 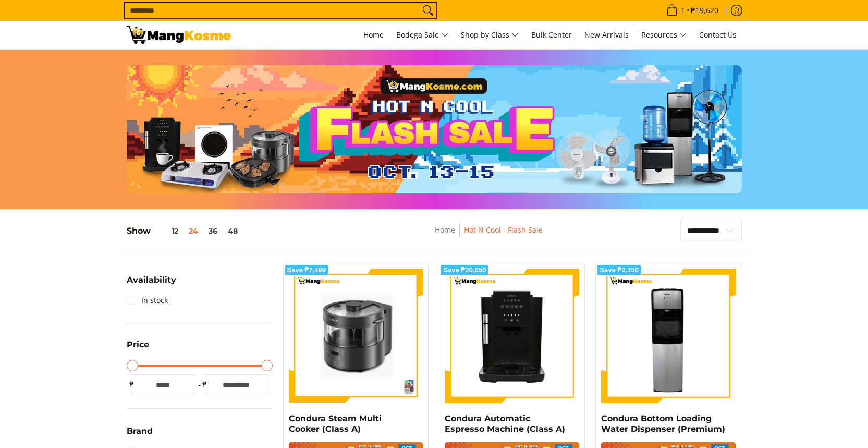 I want to click on a: Condura Automatic Espresso Machine (Class A), so click(x=504, y=423).